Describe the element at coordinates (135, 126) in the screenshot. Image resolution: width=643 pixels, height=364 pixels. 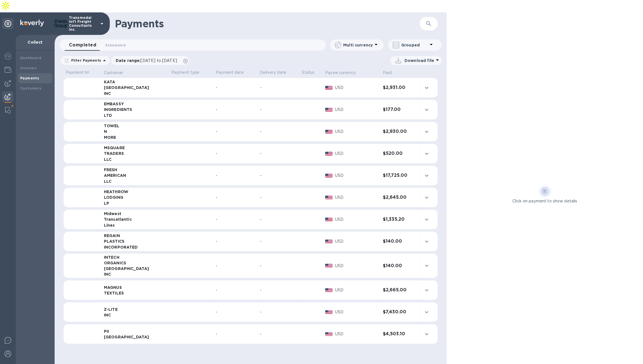
I see `div: TOWEL` at that location.